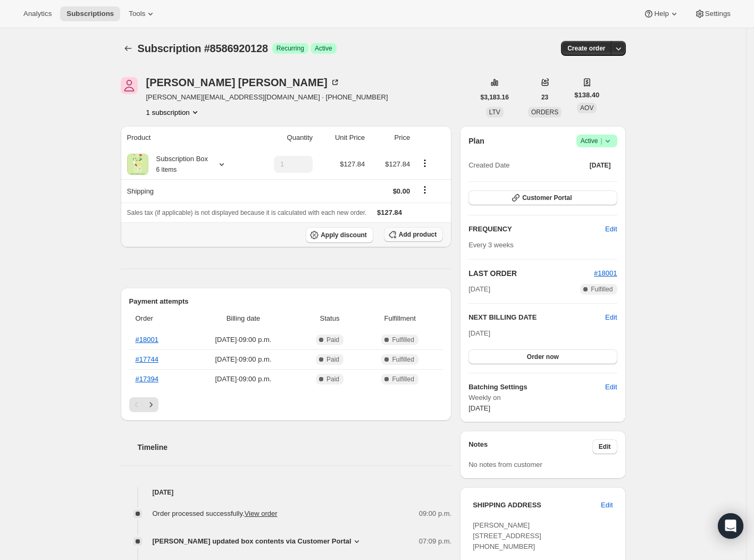  What do you see at coordinates (661, 14) in the screenshot?
I see `button: Help` at bounding box center [661, 14].